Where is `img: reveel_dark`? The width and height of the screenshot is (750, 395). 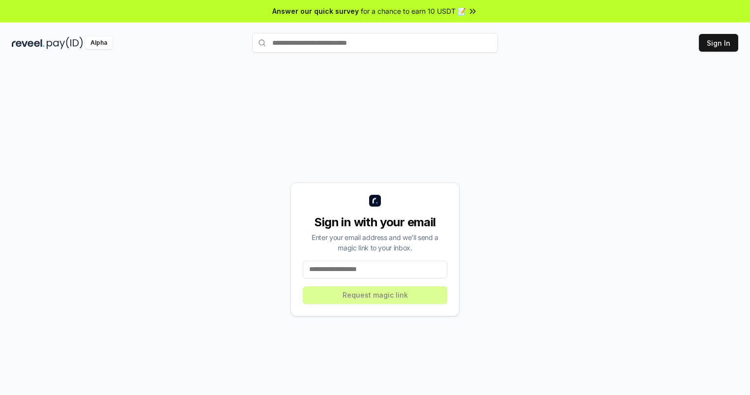 img: reveel_dark is located at coordinates (28, 43).